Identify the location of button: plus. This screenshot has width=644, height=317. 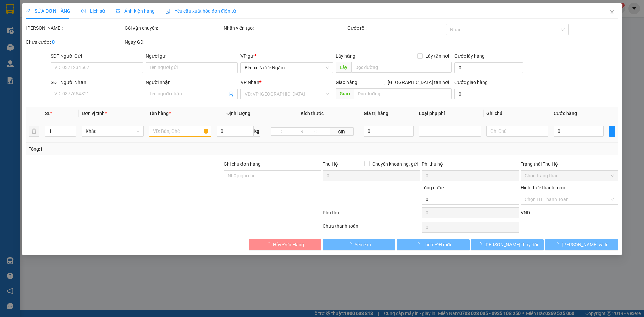
(612, 131).